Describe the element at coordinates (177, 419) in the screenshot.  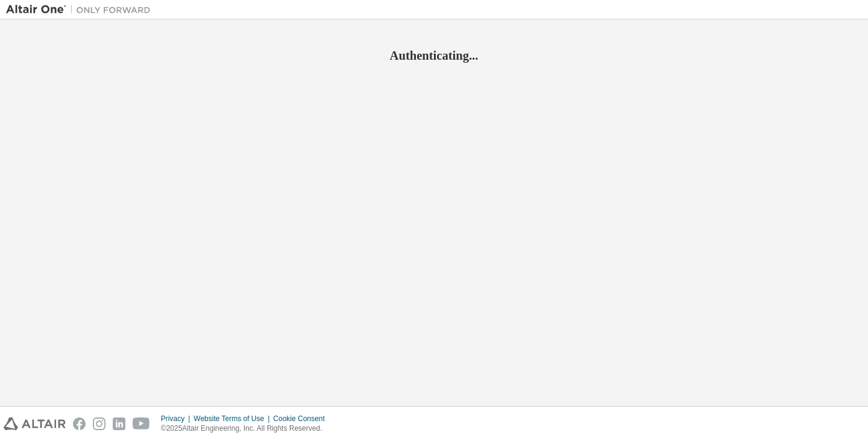
I see `div: Privacy` at that location.